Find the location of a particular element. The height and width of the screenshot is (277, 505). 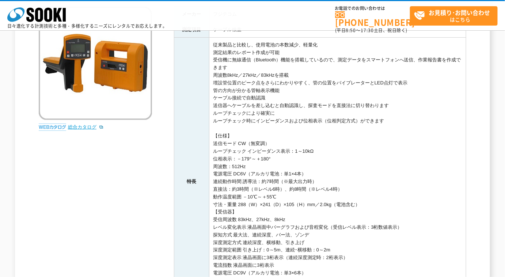

span: 17:30 is located at coordinates (367, 30).